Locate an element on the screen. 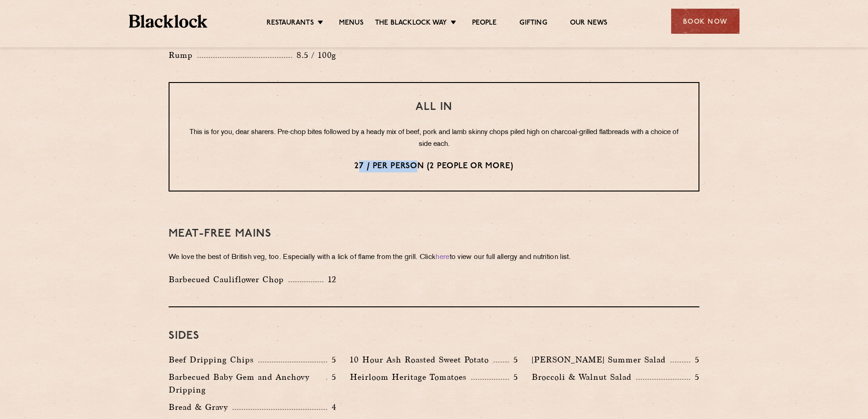 The image size is (868, 419). p: 10 Hour Ash Roasted Sweet Potato is located at coordinates (422, 360).